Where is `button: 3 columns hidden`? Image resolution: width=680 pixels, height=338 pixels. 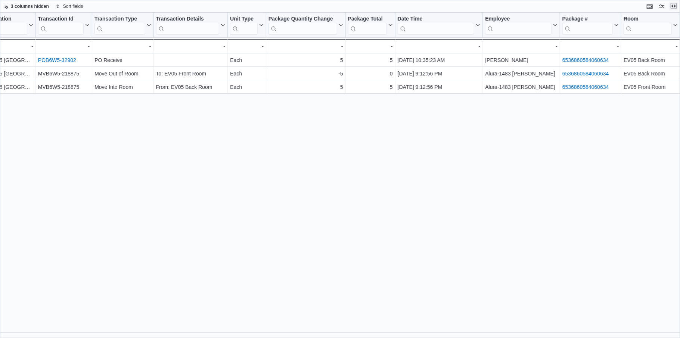
button: 3 columns hidden is located at coordinates (26, 6).